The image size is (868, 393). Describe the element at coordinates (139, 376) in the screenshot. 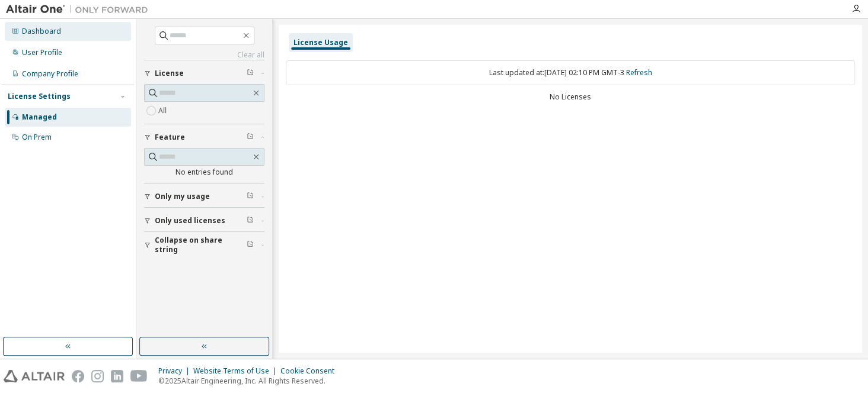

I see `img: youtube.svg` at that location.